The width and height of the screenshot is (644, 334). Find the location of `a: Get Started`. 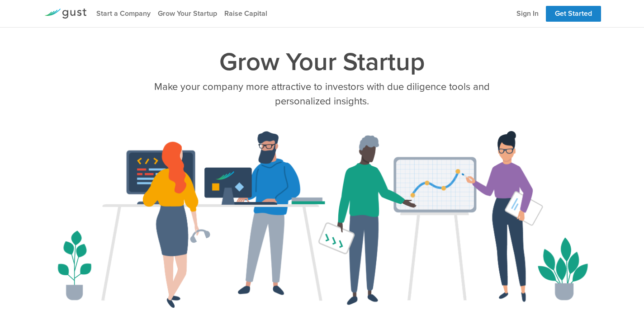

a: Get Started is located at coordinates (574, 14).